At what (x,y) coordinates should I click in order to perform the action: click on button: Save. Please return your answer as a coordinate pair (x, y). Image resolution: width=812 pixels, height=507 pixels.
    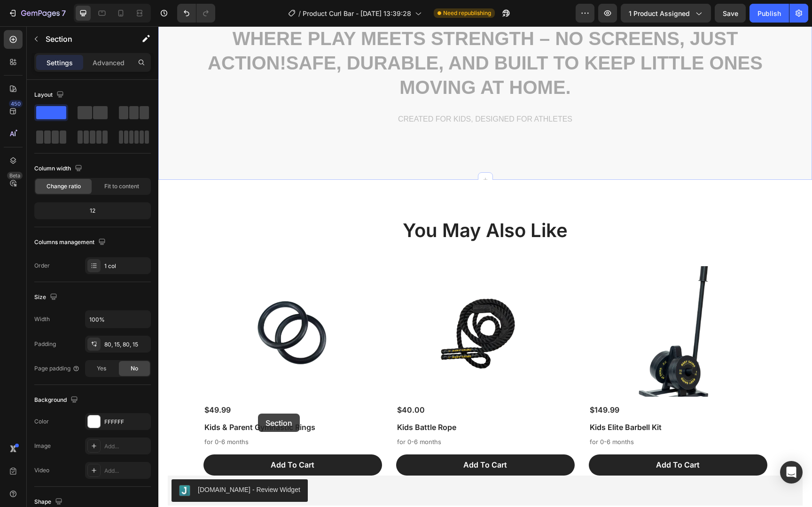
    Looking at the image, I should click on (730, 13).